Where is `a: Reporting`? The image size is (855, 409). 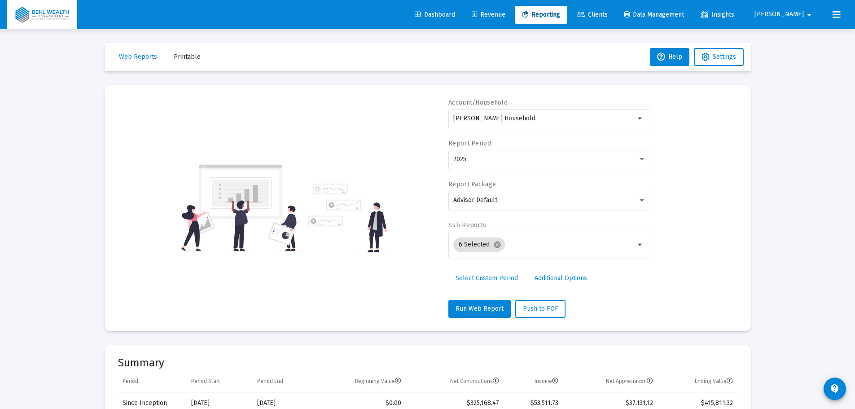
a: Reporting is located at coordinates (541, 15).